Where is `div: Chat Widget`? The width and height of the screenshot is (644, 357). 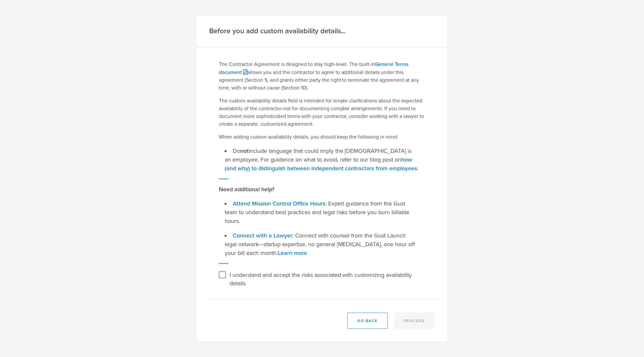
div: Chat Widget is located at coordinates (628, 322).